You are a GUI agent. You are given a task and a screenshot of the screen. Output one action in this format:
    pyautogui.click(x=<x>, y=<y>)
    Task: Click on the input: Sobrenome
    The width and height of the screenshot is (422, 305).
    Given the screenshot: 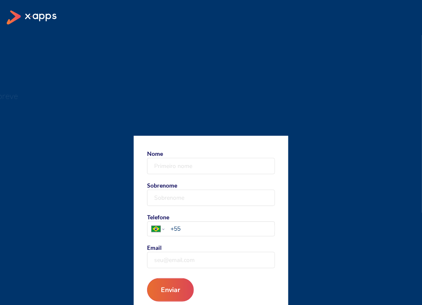 What is the action you would take?
    pyautogui.click(x=211, y=197)
    